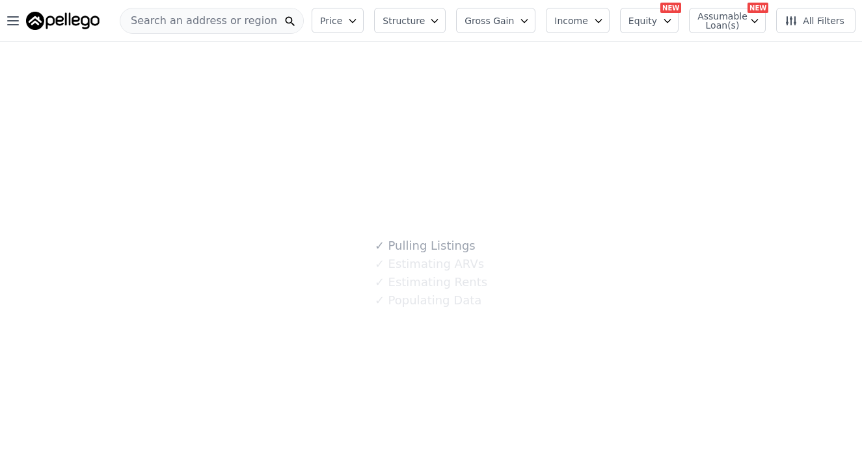  Describe the element at coordinates (649, 20) in the screenshot. I see `button: Equity` at that location.